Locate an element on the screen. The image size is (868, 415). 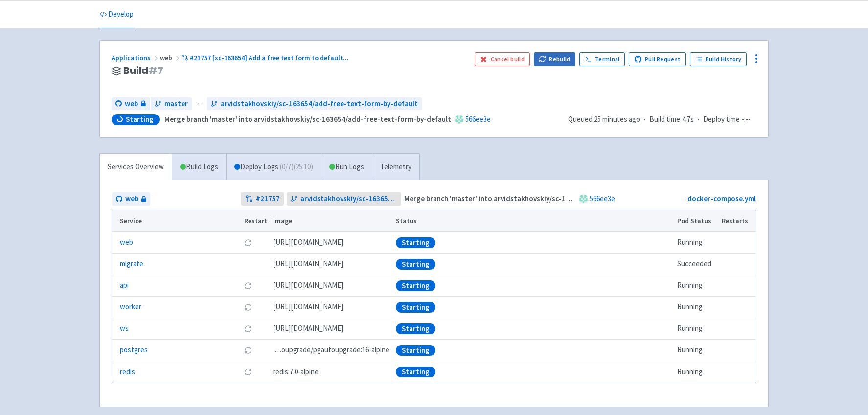
span: pgautoupgrade/pgautoupgrade:16-alpine is located at coordinates (331, 350).